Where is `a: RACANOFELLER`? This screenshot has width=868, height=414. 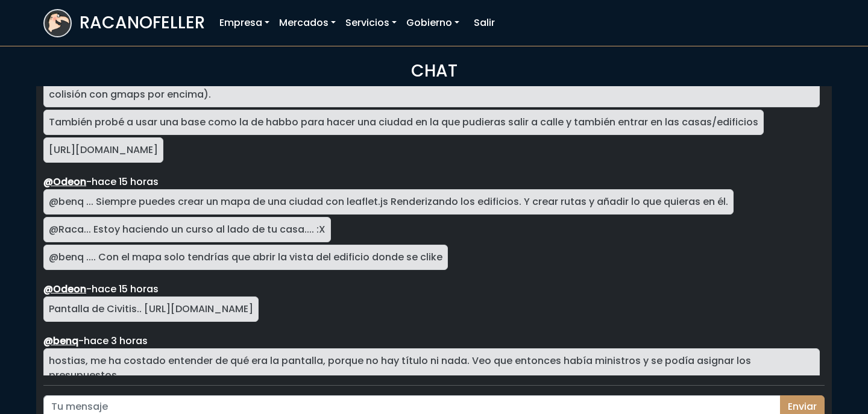 a: RACANOFELLER is located at coordinates (124, 23).